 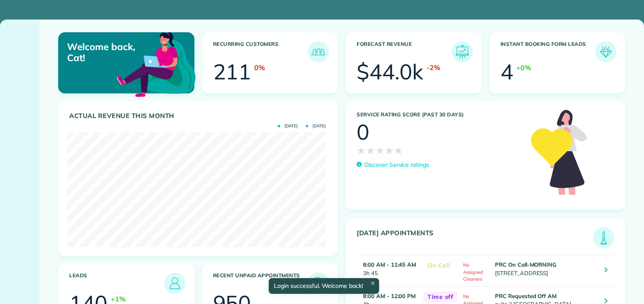 What do you see at coordinates (318, 52) in the screenshot?
I see `img: icon_recurring_customers-cf858462ba22bcd05b5a5880d41d6543d210077de5bb9ebc9590e49fd87d84ed.png` at bounding box center [318, 52].